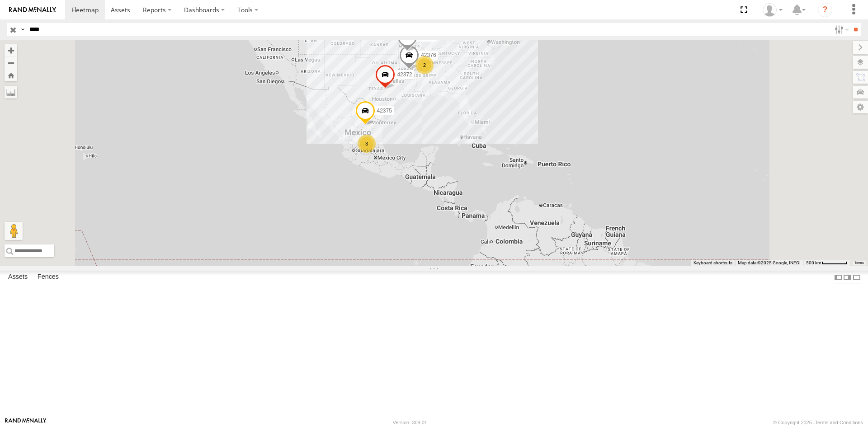 This screenshot has height=427, width=868. Describe the element at coordinates (11, 75) in the screenshot. I see `button: Zoom Home` at that location.